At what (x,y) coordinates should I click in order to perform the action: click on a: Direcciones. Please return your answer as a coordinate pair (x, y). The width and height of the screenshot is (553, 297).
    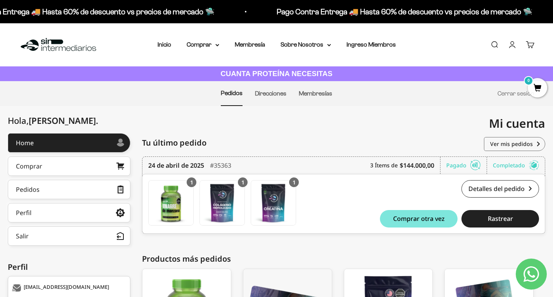
    Looking at the image, I should click on (270, 93).